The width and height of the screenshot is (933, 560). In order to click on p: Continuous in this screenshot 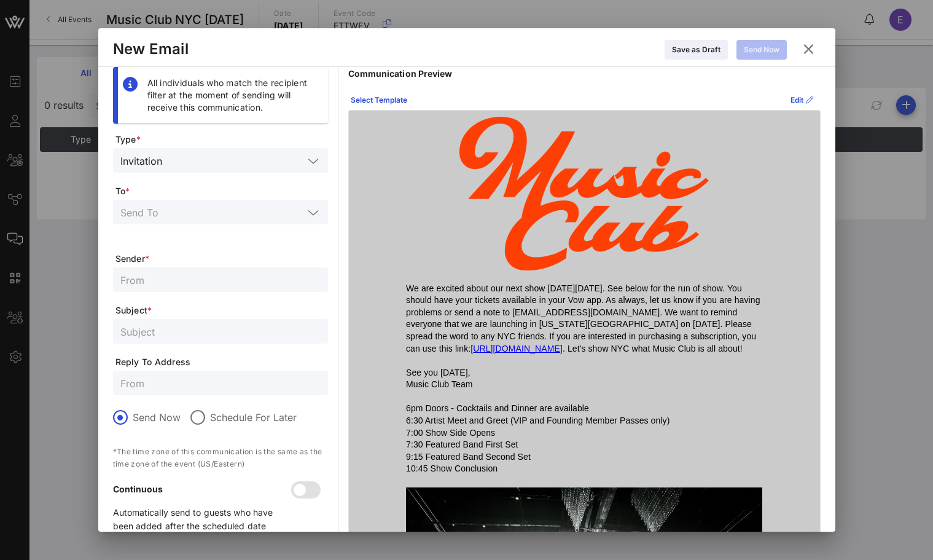, I will do `click(203, 489)`.